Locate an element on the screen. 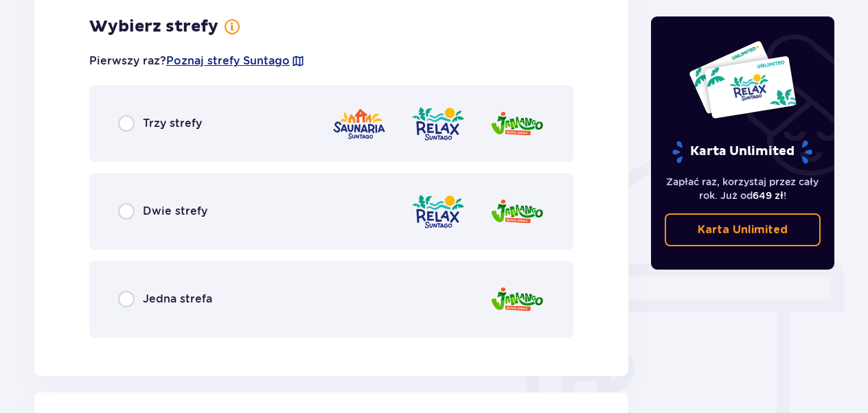  img: Saunaria is located at coordinates (359, 123).